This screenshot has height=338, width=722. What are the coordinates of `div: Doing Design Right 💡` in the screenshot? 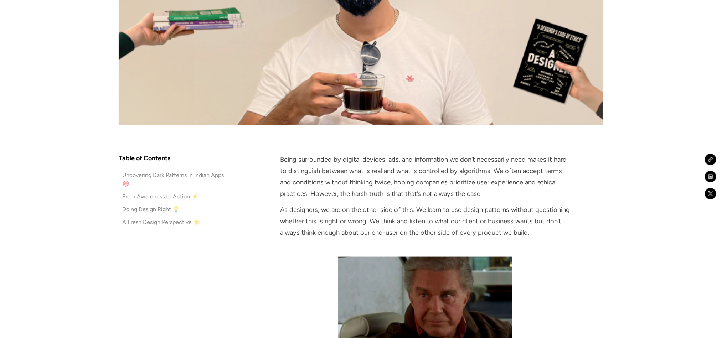 It's located at (151, 210).